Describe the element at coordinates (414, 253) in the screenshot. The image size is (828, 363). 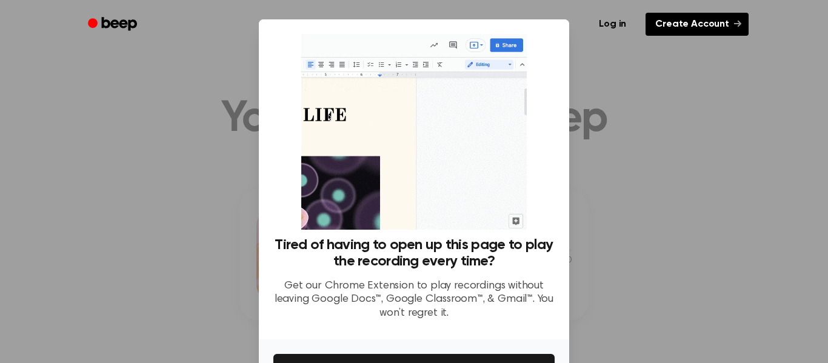
I see `h3: Tired of having to open up this page to play the recording every time?` at that location.